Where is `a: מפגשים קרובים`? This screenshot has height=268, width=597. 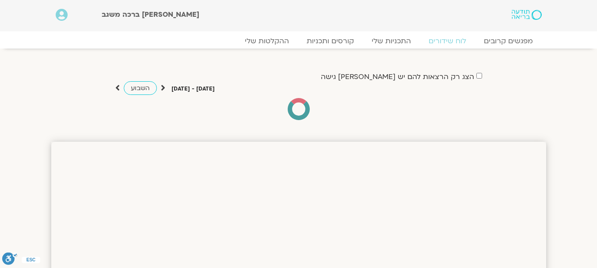 a: מפגשים קרובים is located at coordinates (508, 41).